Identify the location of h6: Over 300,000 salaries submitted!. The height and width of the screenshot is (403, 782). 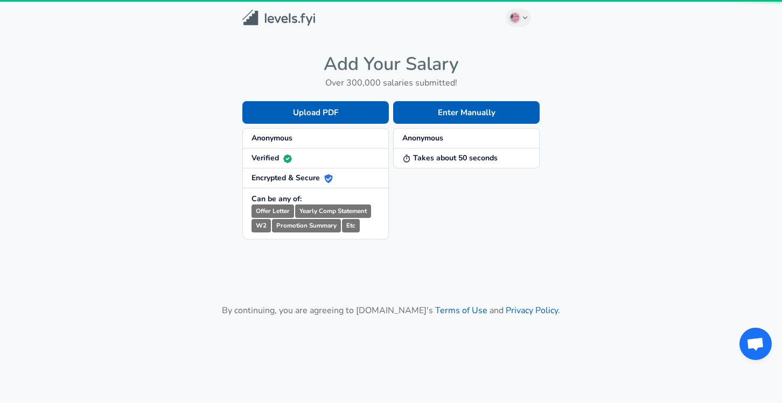
(391, 83).